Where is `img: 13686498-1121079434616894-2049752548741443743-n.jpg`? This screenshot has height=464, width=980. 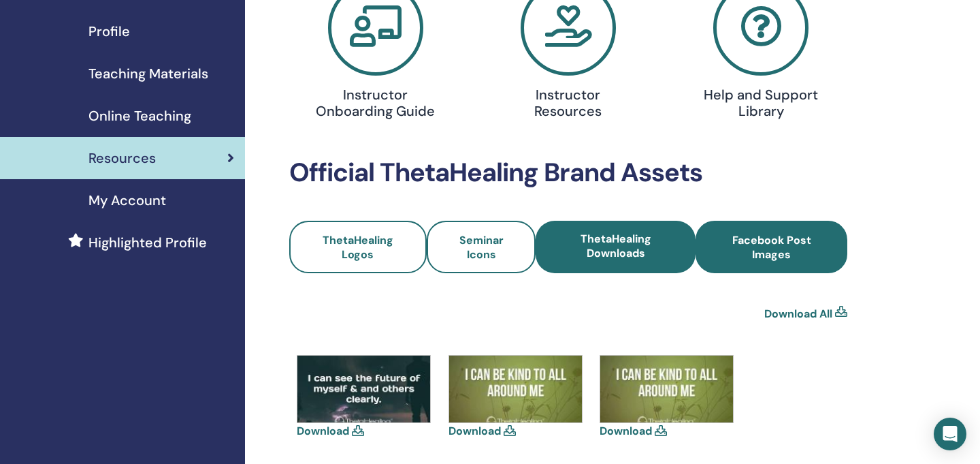
img: 13686498-1121079434616894-2049752548741443743-n.jpg is located at coordinates (666, 389).